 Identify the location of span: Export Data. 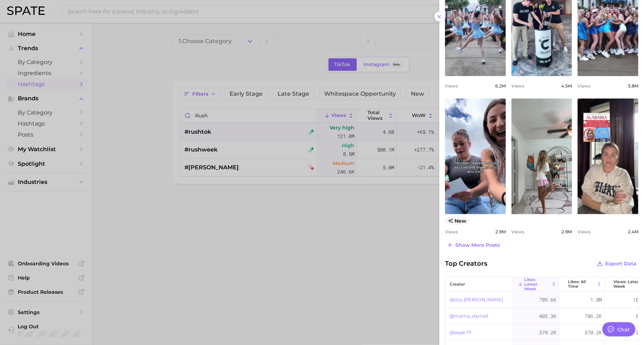
(621, 264).